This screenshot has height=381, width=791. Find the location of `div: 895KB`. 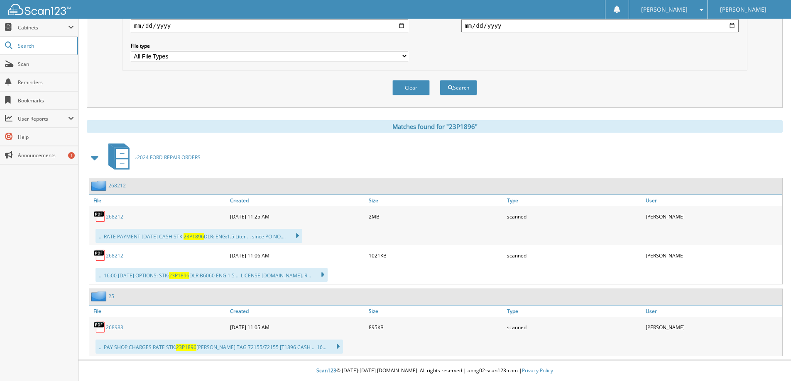

div: 895KB is located at coordinates (436, 327).